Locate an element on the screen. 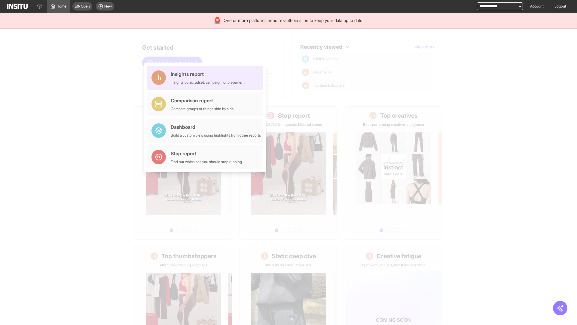  span: New is located at coordinates (108, 6).